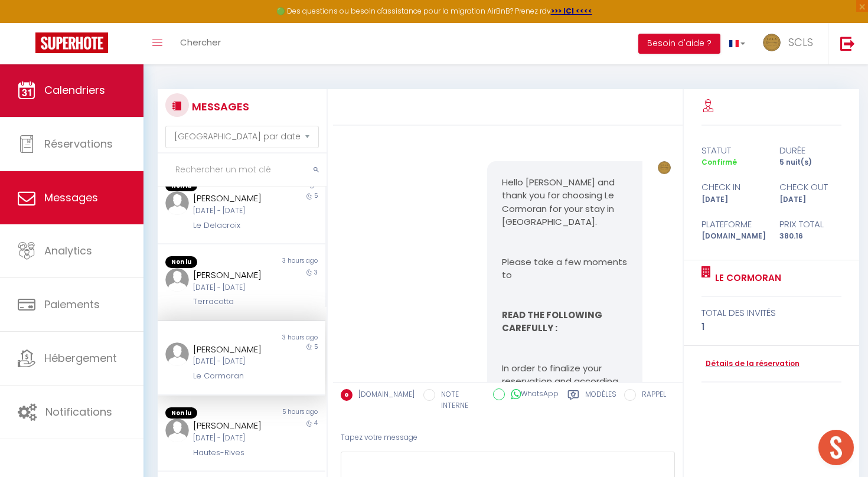 The image size is (868, 477). Describe the element at coordinates (234, 376) in the screenshot. I see `div: Le Cormoran` at that location.